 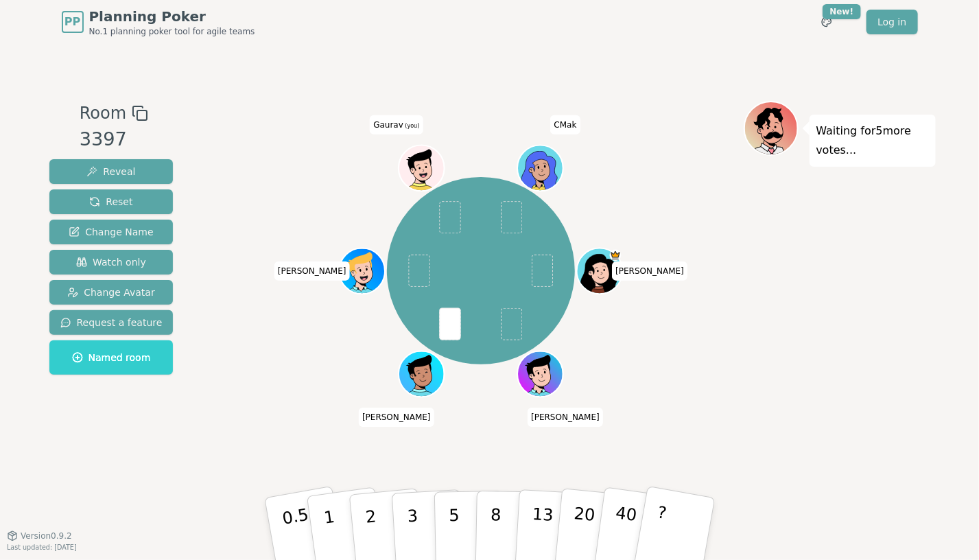 I want to click on span: Change Avatar, so click(x=111, y=292).